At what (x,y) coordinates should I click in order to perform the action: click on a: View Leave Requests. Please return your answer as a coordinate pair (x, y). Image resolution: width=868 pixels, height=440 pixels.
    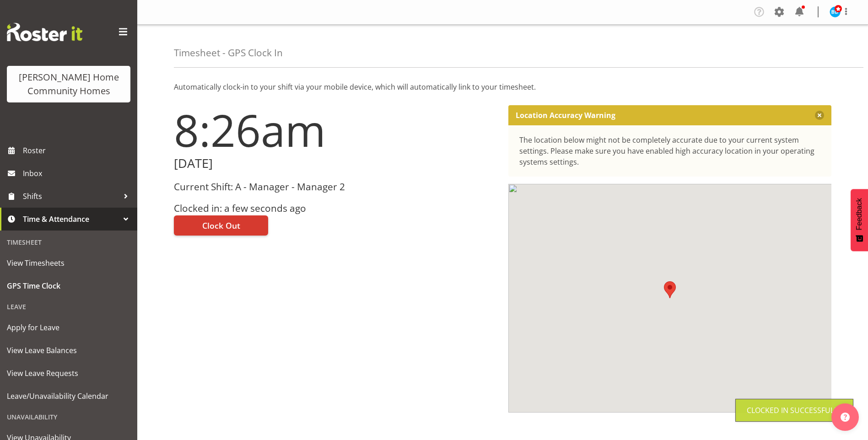
    Looking at the image, I should click on (68, 373).